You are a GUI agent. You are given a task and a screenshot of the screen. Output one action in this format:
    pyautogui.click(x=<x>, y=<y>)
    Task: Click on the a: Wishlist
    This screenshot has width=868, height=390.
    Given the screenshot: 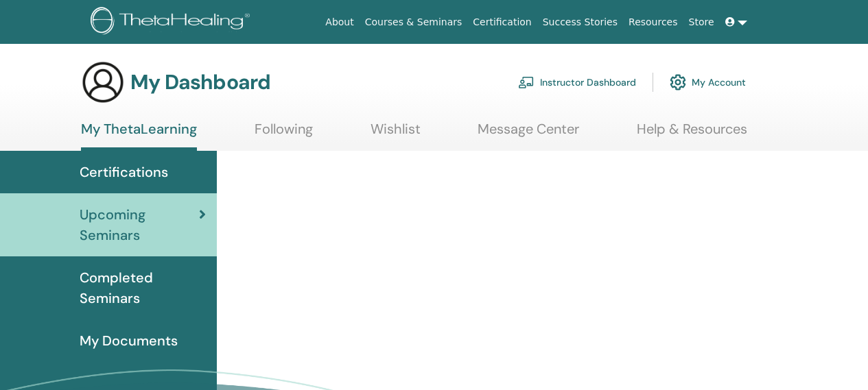 What is the action you would take?
    pyautogui.click(x=395, y=133)
    